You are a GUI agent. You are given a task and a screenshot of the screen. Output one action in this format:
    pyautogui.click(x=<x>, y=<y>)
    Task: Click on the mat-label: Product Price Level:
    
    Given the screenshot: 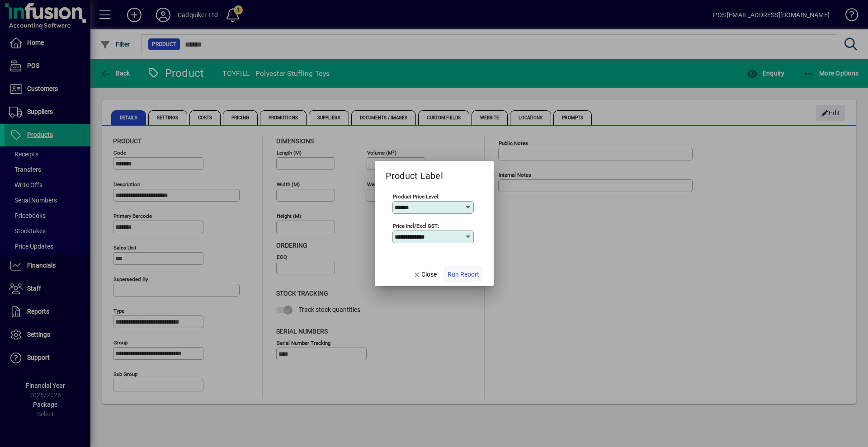 What is the action you would take?
    pyautogui.click(x=416, y=196)
    